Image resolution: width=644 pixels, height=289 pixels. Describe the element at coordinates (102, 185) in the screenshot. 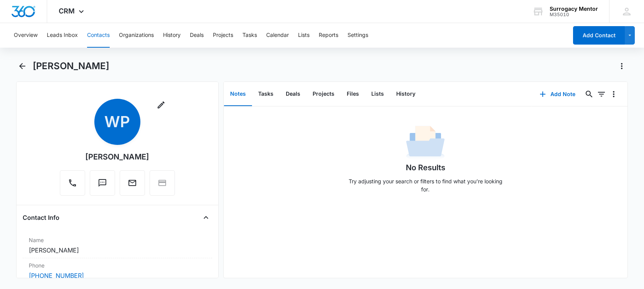

I see `a: Text` at that location.